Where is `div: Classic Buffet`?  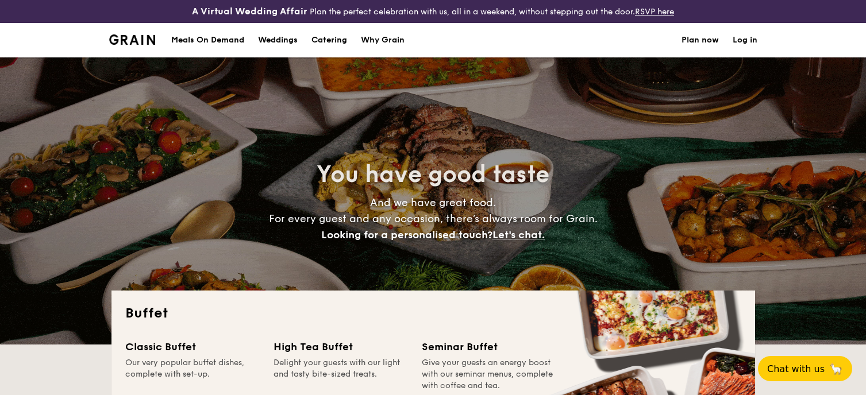 div: Classic Buffet is located at coordinates (192, 347).